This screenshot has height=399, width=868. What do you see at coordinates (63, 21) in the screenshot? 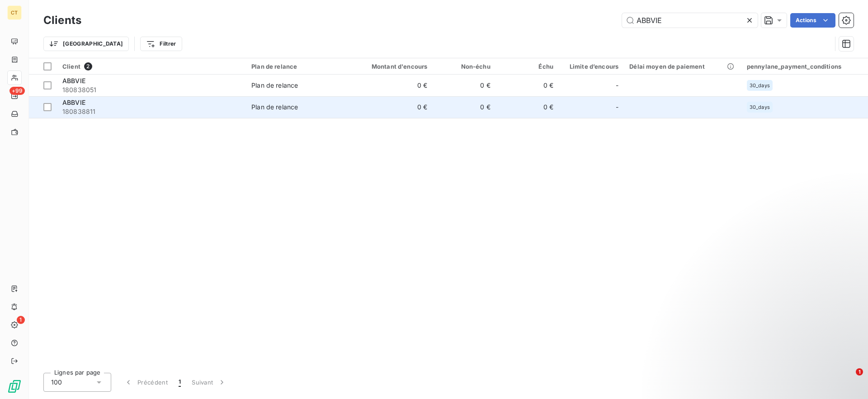
I see `h3: Clients` at bounding box center [63, 21].